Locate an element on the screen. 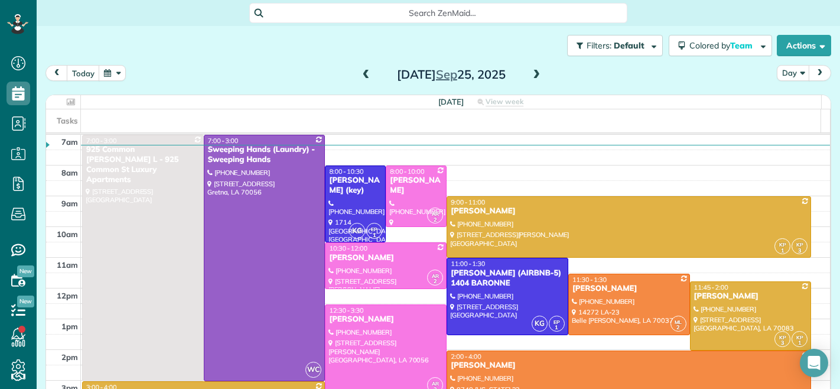  span: 11:30 - 1:30 is located at coordinates (590, 280).